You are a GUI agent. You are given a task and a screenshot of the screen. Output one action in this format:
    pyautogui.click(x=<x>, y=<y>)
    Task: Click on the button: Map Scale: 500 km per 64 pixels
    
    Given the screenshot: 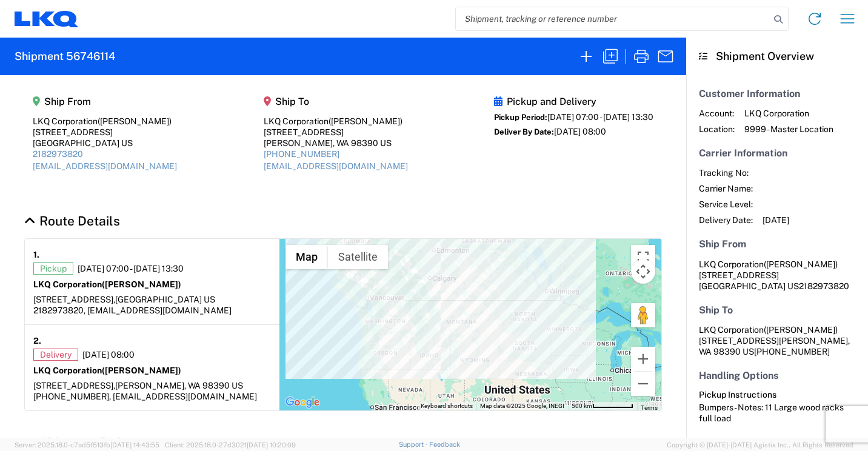 What is the action you would take?
    pyautogui.click(x=603, y=406)
    